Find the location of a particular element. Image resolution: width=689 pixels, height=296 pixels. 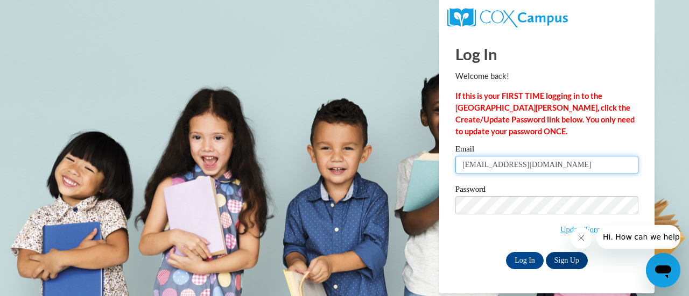

input: Log In is located at coordinates (524, 261).